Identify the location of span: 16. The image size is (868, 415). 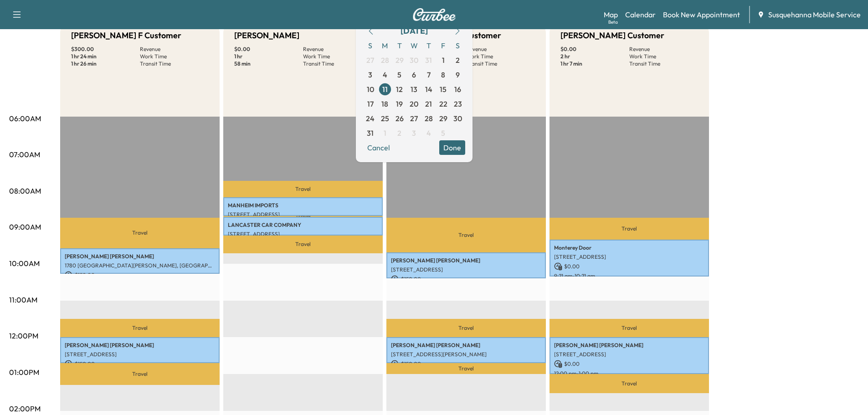
(458, 89).